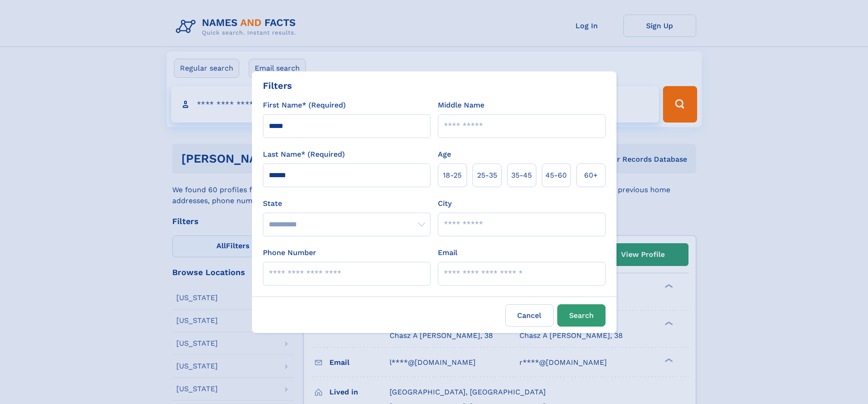  Describe the element at coordinates (581, 315) in the screenshot. I see `button: Search` at that location.